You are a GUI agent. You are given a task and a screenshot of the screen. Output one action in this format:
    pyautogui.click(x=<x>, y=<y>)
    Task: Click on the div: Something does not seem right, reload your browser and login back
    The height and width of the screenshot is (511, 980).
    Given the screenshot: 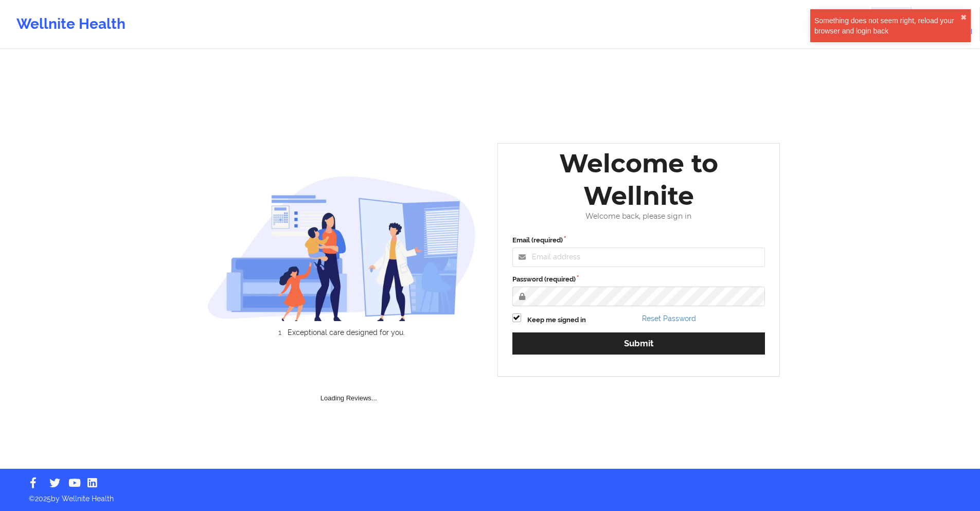 What is the action you would take?
    pyautogui.click(x=888, y=25)
    